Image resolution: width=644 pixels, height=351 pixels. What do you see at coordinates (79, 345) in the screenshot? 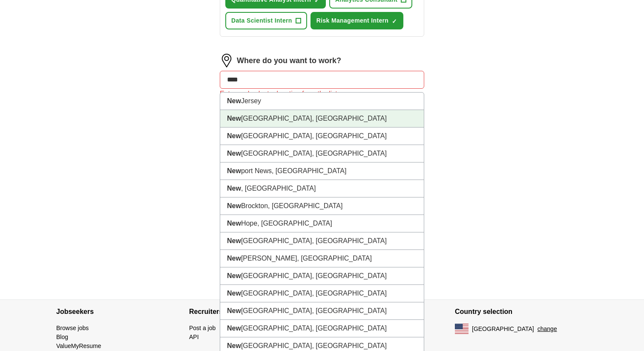
I see `a: ValueMyResume` at bounding box center [79, 345].